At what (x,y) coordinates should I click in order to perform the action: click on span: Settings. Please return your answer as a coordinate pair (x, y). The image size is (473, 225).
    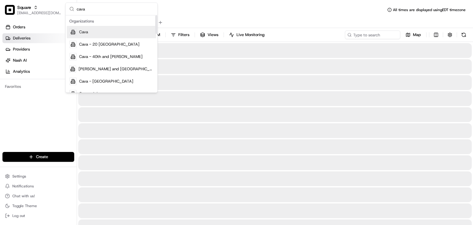
    Looking at the image, I should click on (19, 176).